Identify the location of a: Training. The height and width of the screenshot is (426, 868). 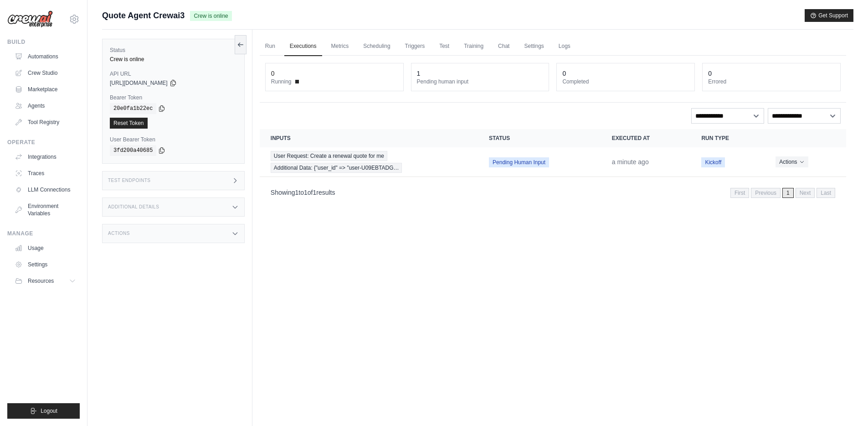
(473, 46).